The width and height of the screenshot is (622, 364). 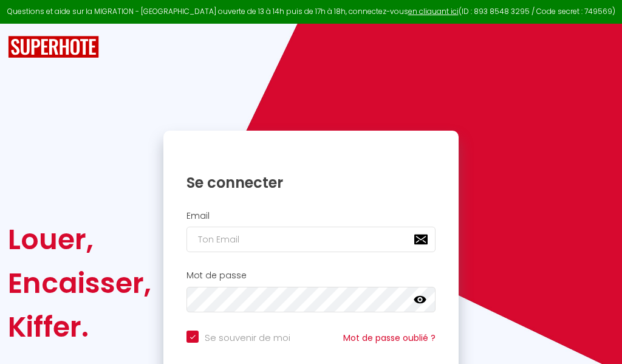 What do you see at coordinates (311, 215) in the screenshot?
I see `h2: Email` at bounding box center [311, 215].